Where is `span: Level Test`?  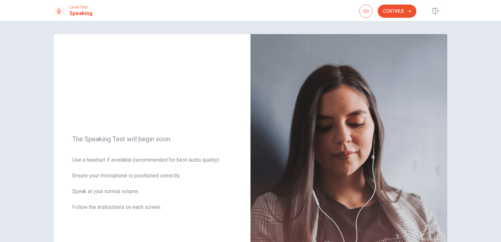
span: Level Test is located at coordinates (81, 7).